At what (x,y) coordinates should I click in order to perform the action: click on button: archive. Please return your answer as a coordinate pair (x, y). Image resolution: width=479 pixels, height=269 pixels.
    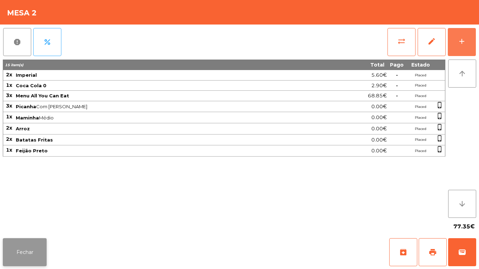
    Looking at the image, I should click on (403, 253).